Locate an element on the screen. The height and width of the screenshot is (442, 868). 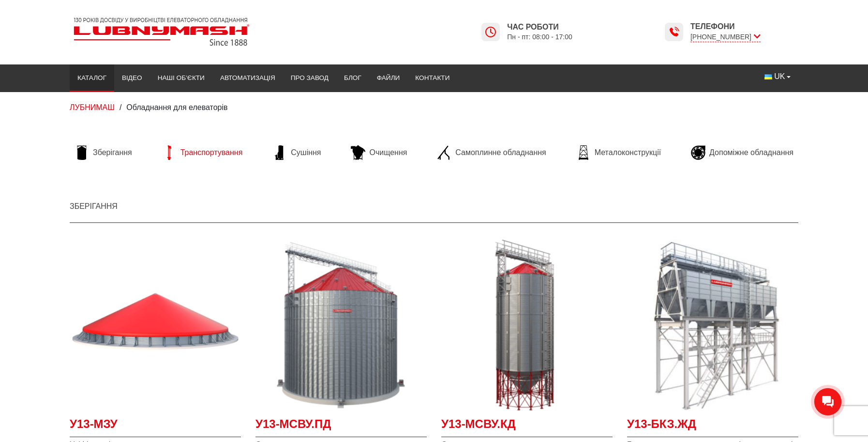
span: ЛУБНИМАШ is located at coordinates (92, 107).